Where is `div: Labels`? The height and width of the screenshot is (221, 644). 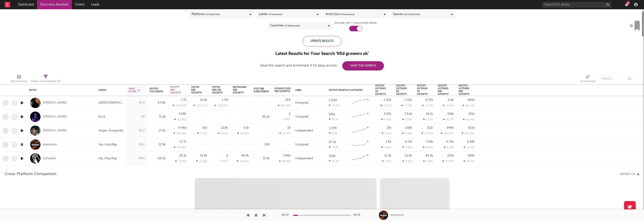
div: Labels is located at coordinates (270, 14).